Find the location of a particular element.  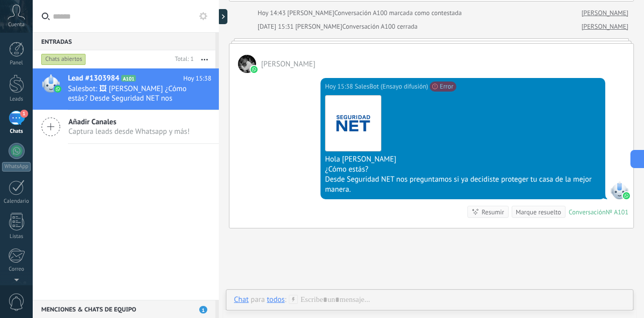

div: Resumir is located at coordinates (493, 212).